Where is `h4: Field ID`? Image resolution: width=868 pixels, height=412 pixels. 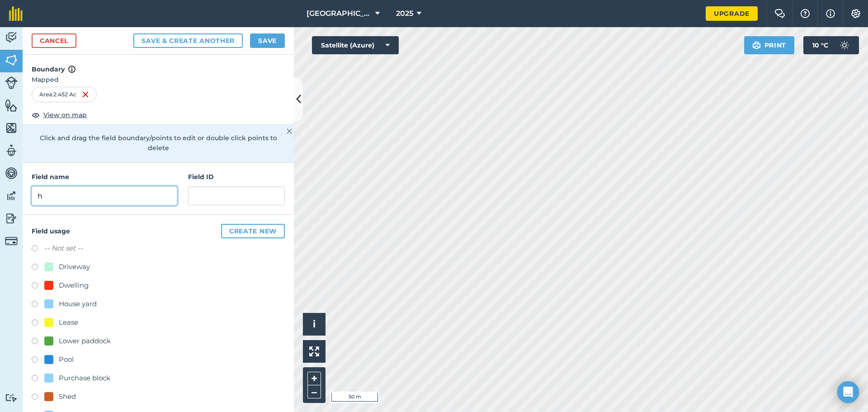
h4: Field ID is located at coordinates (236, 177).